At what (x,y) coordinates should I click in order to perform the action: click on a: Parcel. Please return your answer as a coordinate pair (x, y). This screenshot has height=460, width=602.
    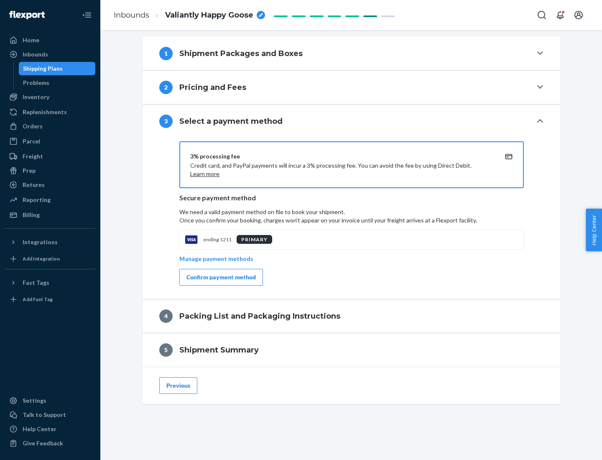
    Looking at the image, I should click on (50, 141).